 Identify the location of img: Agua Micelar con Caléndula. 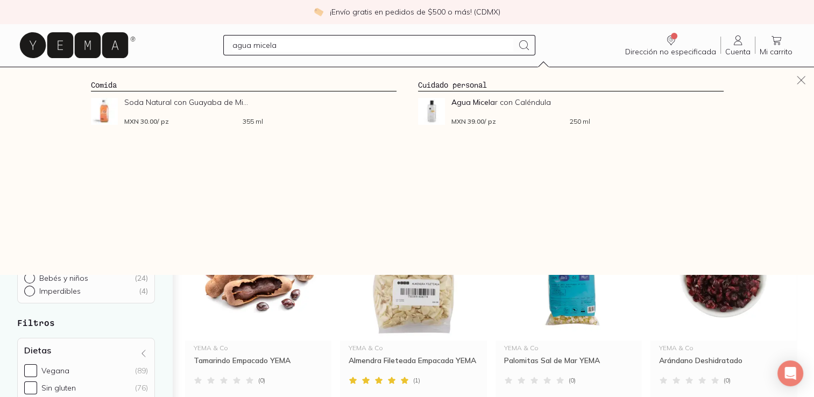
(432, 111).